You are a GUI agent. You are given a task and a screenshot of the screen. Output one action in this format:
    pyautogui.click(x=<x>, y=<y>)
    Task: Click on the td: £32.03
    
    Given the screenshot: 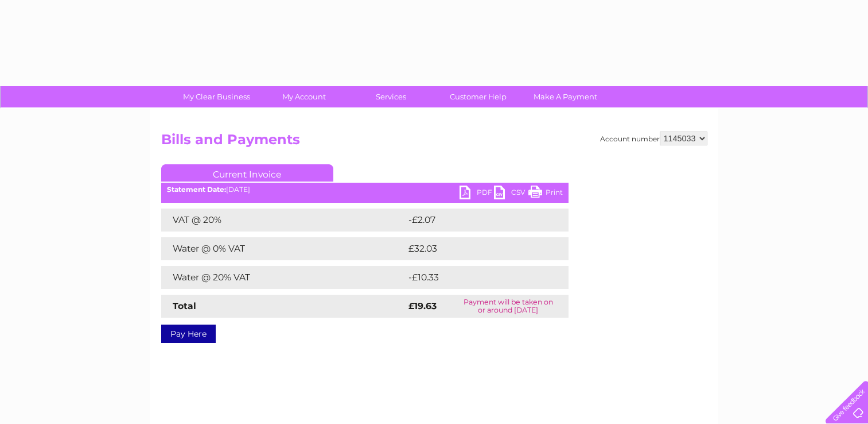 What is the action you would take?
    pyautogui.click(x=475, y=249)
    